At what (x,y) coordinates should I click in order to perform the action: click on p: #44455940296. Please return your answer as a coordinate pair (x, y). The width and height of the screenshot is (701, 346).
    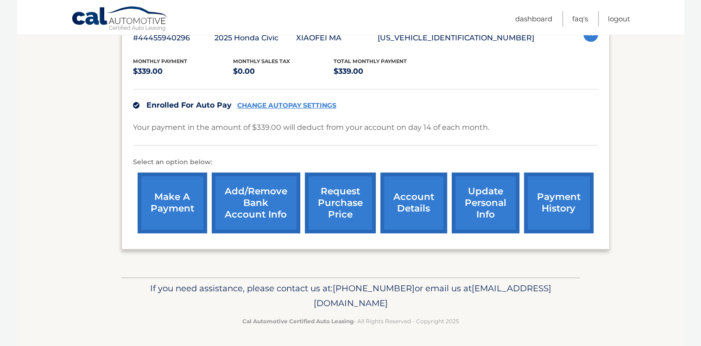
    Looking at the image, I should click on (174, 38).